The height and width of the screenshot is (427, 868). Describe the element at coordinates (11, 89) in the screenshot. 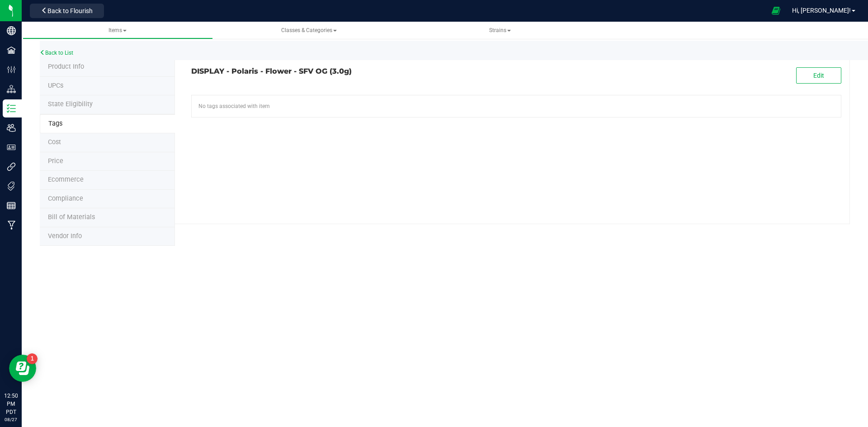

I see `inline-svg: Distribution` at that location.